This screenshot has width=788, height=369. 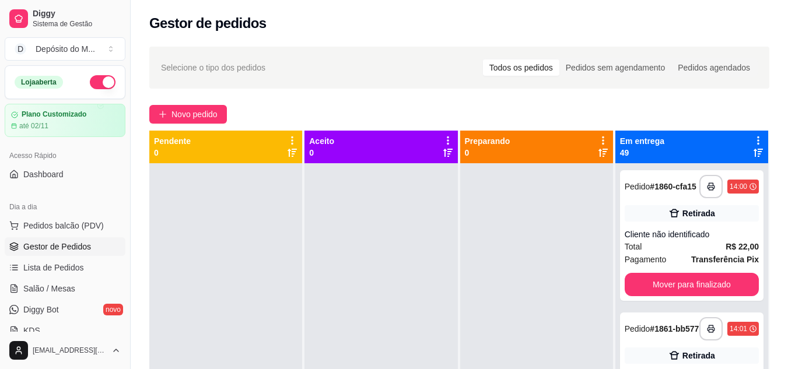 What do you see at coordinates (57, 247) in the screenshot?
I see `span: Gestor de Pedidos` at bounding box center [57, 247].